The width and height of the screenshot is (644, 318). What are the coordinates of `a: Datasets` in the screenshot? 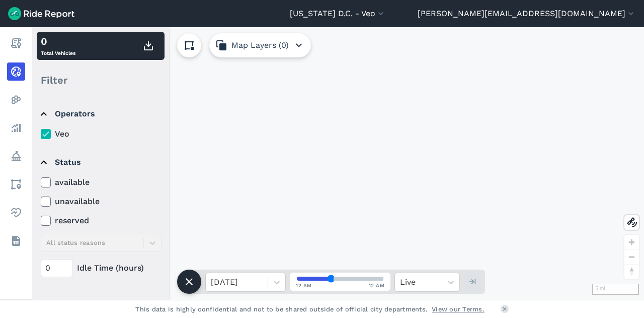 It's located at (16, 241).